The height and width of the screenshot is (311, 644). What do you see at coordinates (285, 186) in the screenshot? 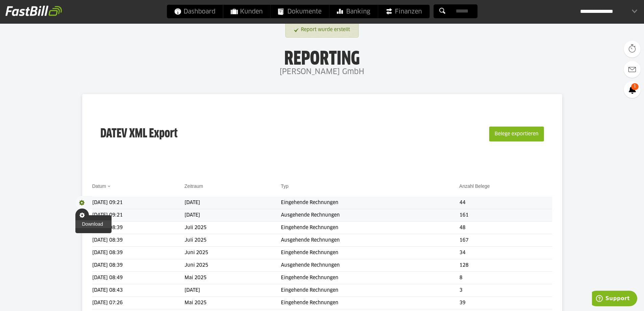
I see `a: Typ` at bounding box center [285, 186].